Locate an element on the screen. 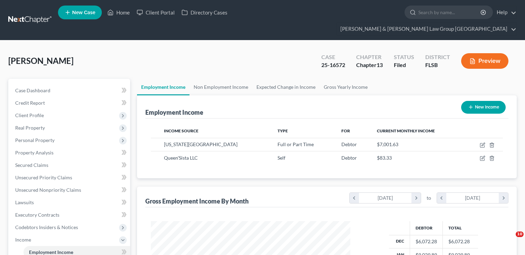 The width and height of the screenshot is (525, 255). span: Codebtors Insiders & Notices is located at coordinates (47, 227).